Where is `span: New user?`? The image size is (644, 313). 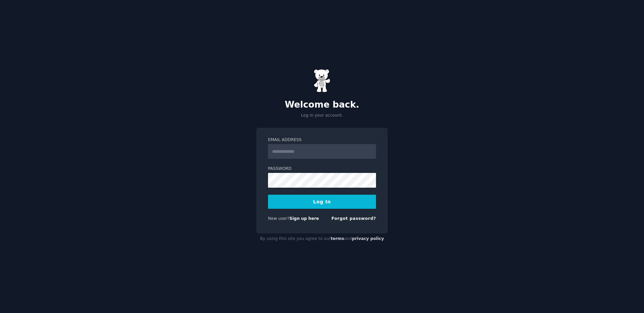
span: New user? is located at coordinates (279, 218).